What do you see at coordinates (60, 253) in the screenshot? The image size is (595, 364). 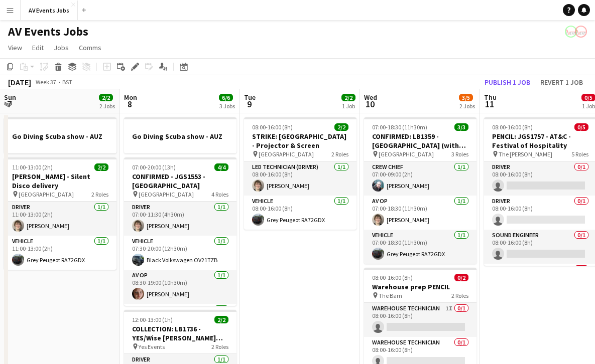 I see `app-card-role: Vehicle1/111:00-13:00 (2h)Grey Peugeot RA72GDX` at bounding box center [60, 253].